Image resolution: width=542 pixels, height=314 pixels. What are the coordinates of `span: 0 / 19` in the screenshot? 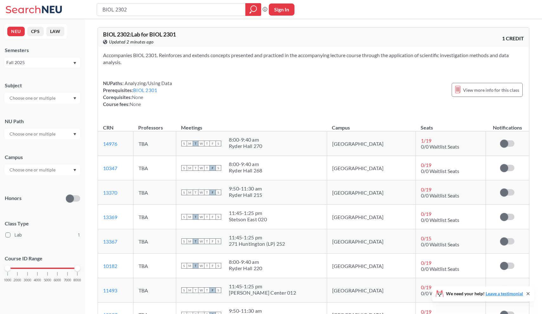 It's located at (426, 262).